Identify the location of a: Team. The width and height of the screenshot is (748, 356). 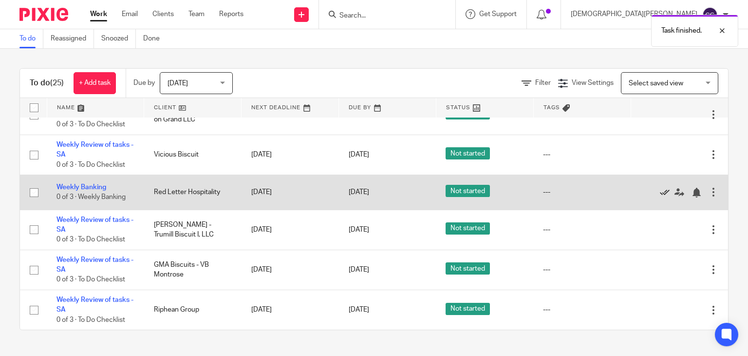
(196, 14).